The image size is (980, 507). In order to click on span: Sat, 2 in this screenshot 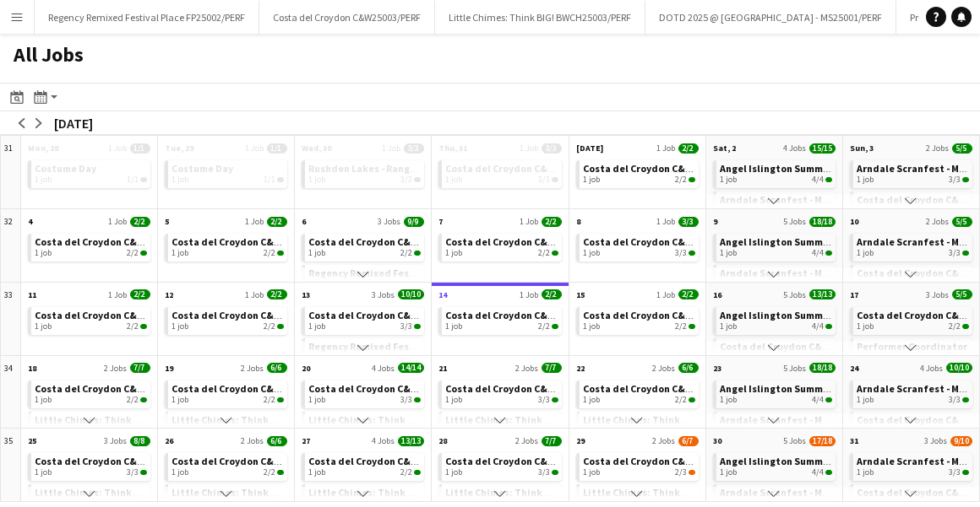, I will do `click(724, 147)`.